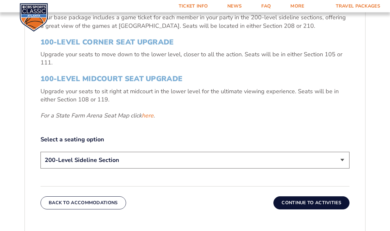  What do you see at coordinates (148, 116) in the screenshot?
I see `a: here` at bounding box center [148, 116].